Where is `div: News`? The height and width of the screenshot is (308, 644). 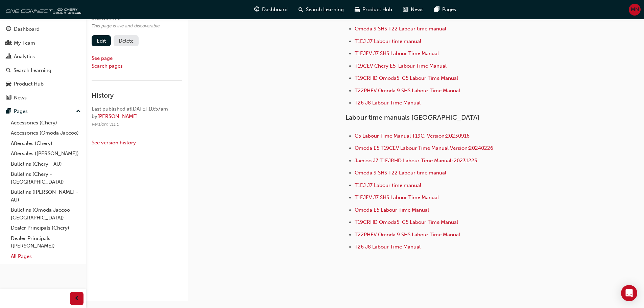 div: News is located at coordinates (20, 98).